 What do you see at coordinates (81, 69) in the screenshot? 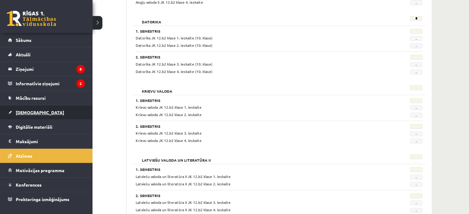
I see `i: 8` at bounding box center [81, 69].